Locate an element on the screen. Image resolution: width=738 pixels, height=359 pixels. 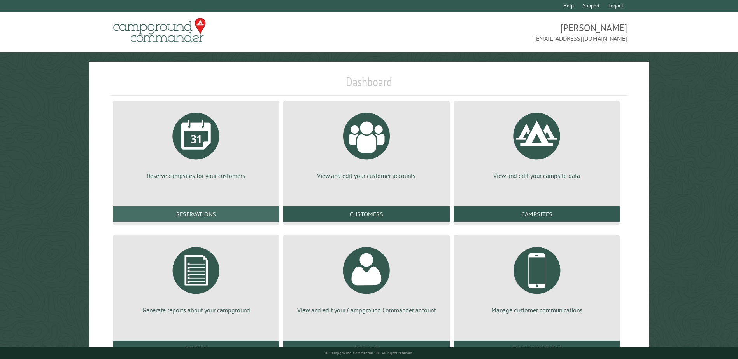
a: View and edit your campsite data is located at coordinates (537, 143).